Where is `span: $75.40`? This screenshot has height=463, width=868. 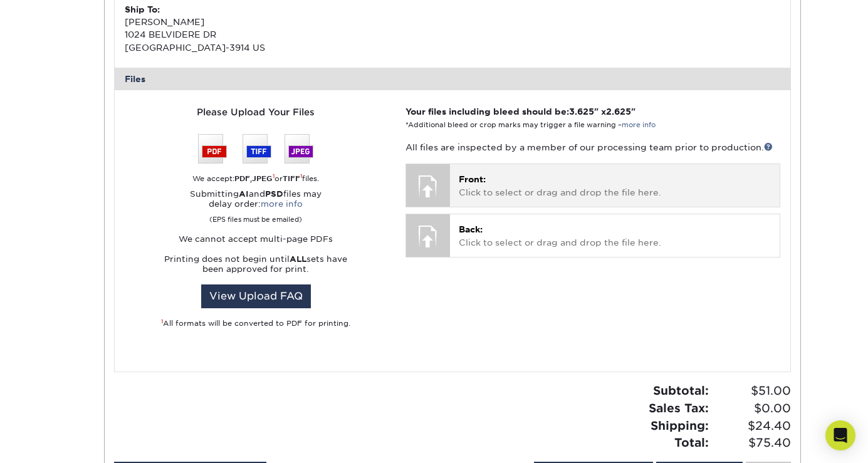 span: $75.40 is located at coordinates (752, 444).